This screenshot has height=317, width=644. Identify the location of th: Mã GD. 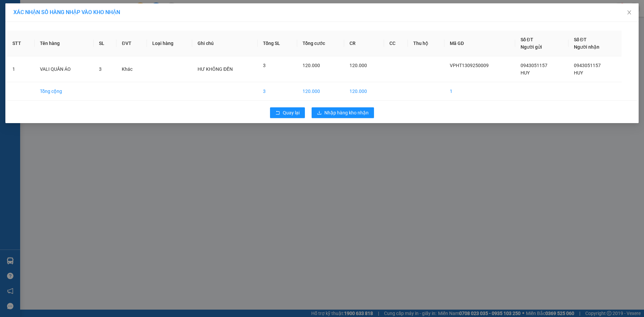
(480, 43).